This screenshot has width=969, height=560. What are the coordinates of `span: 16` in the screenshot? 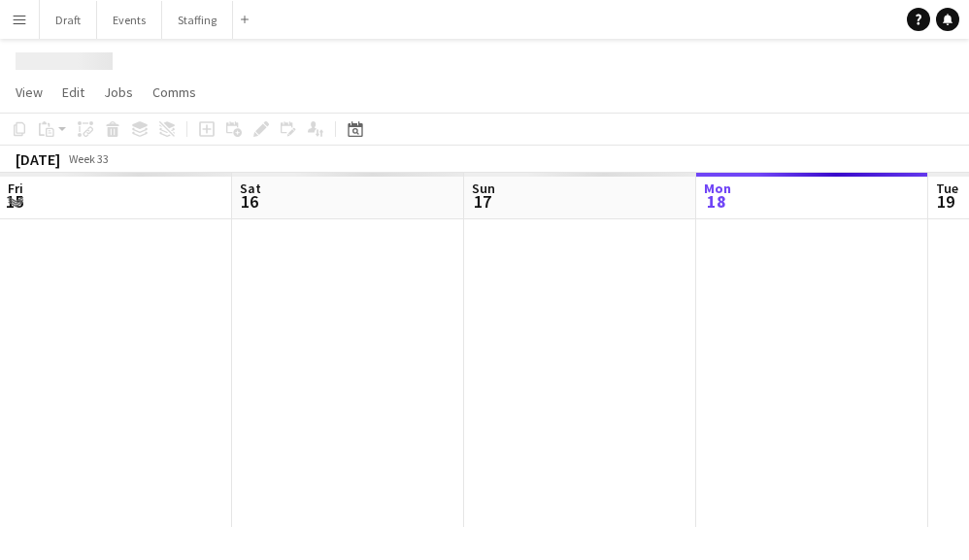 It's located at (249, 201).